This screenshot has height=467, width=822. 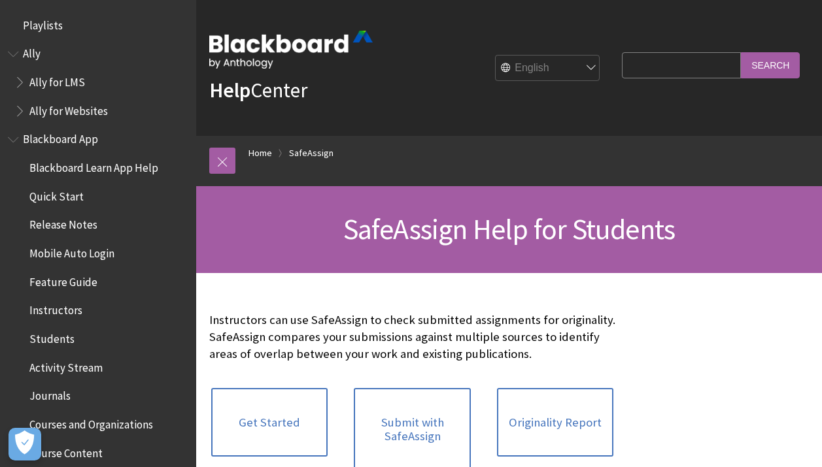 What do you see at coordinates (63, 223) in the screenshot?
I see `span: Release Notes` at bounding box center [63, 223].